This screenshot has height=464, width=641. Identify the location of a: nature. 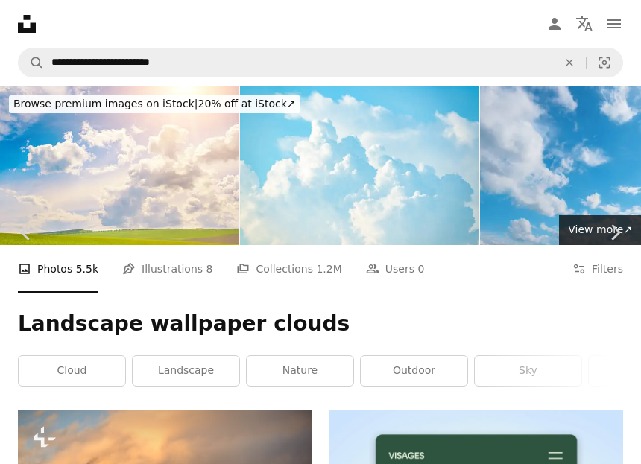
(299, 371).